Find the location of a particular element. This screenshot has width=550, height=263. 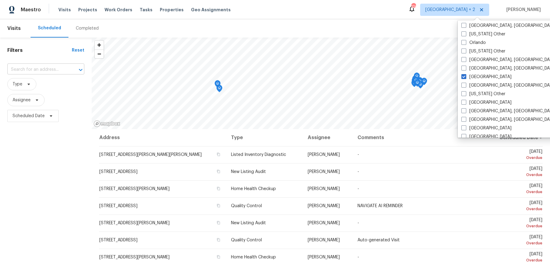

a: Mapbox homepage is located at coordinates (107, 124).